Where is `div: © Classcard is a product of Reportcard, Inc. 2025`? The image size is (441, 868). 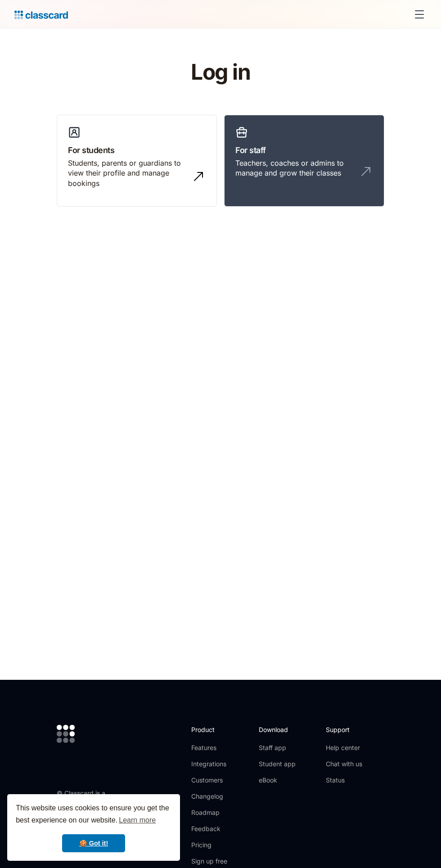 div: © Classcard is a product of Reportcard, Inc. 2025 is located at coordinates (92, 804).